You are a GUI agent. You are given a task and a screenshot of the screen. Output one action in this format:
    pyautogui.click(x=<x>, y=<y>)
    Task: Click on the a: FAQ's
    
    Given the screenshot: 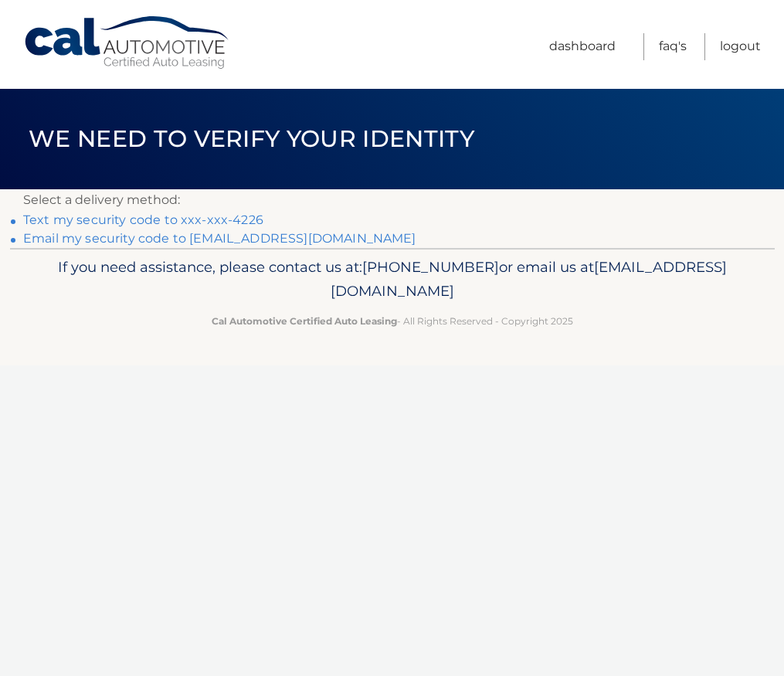 What is the action you would take?
    pyautogui.click(x=673, y=47)
    